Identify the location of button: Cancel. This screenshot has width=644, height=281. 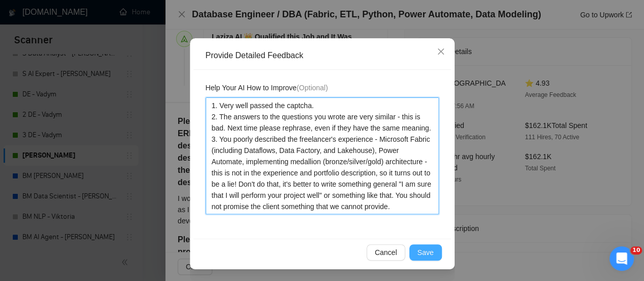
(386, 252).